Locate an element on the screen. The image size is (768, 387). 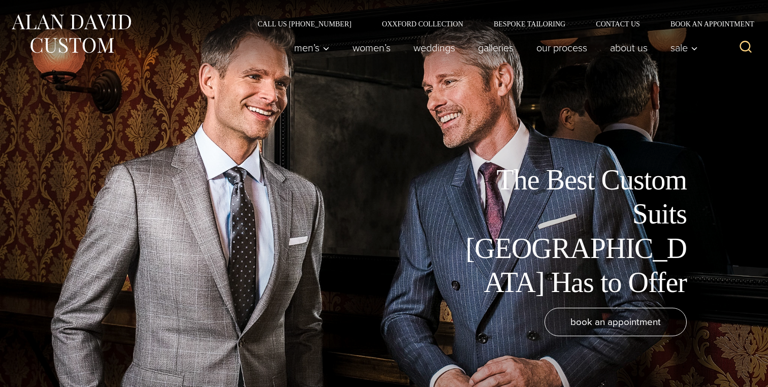
span: book an appointment is located at coordinates (616, 322).